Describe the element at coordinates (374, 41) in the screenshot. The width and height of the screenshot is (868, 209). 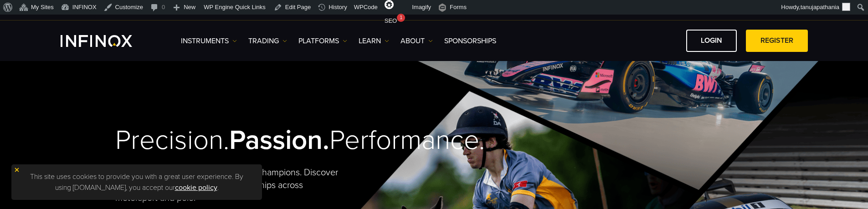
I see `a: Learn` at that location.